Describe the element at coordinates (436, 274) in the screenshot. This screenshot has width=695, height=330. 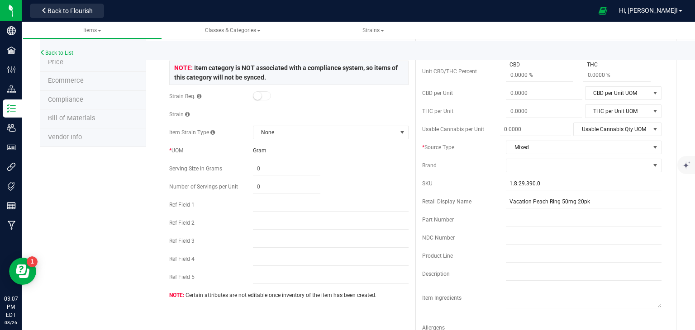
I see `span: Description` at that location.